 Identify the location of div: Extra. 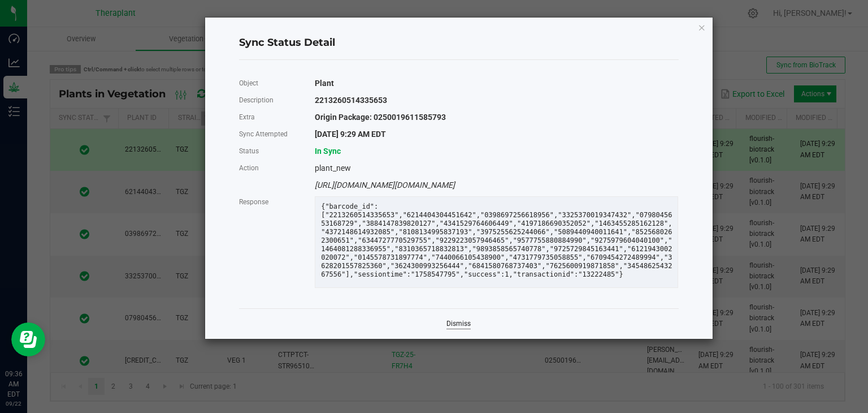
(269, 117).